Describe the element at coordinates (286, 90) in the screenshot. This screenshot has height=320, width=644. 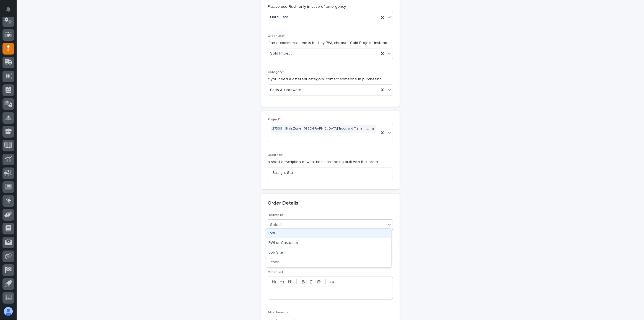
I see `span: Parts & Hardware` at that location.